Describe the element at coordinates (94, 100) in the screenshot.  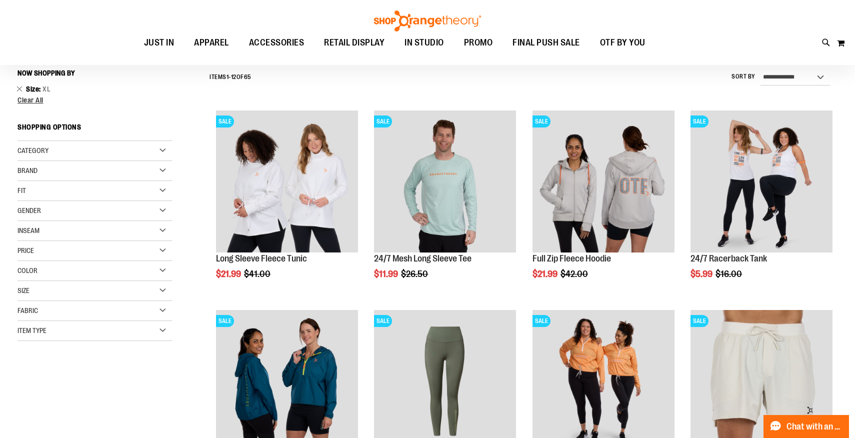
I see `a: Clear All` at that location.